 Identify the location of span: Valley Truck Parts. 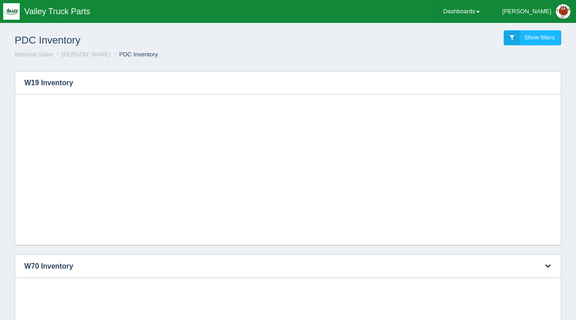
(57, 11).